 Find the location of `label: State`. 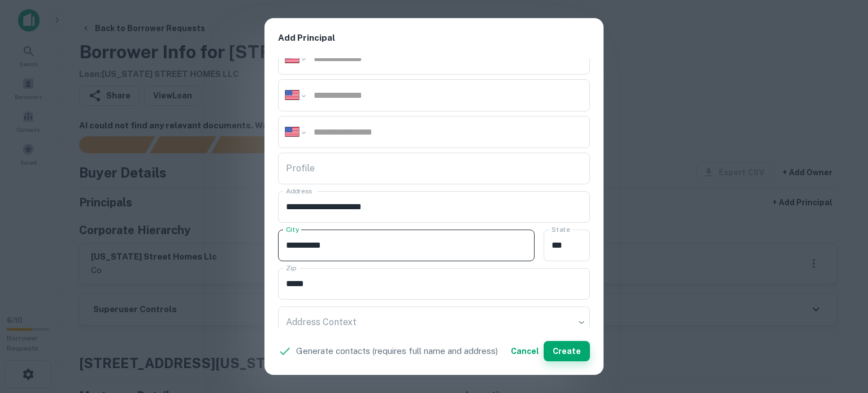

label: State is located at coordinates (561, 228).